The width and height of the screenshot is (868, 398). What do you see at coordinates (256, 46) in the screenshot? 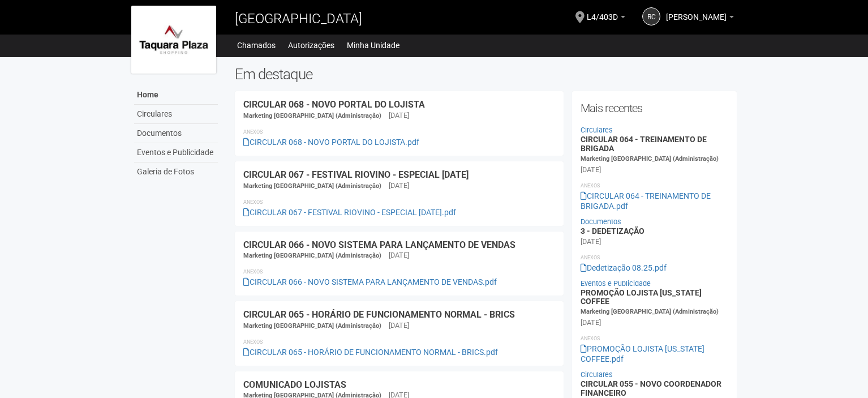
I see `a: Chamados` at bounding box center [256, 46].